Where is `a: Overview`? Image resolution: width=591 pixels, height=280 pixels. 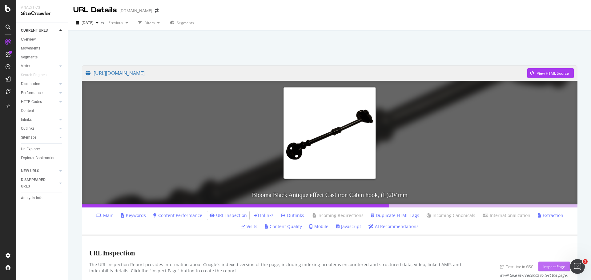 a: Overview is located at coordinates (42, 39).